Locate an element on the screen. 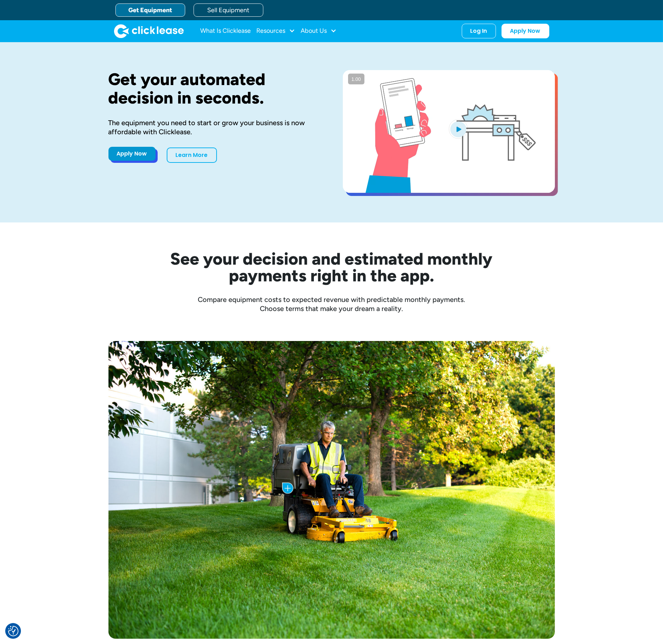 The image size is (663, 644). img: Plus icon with blue background is located at coordinates (288, 489).